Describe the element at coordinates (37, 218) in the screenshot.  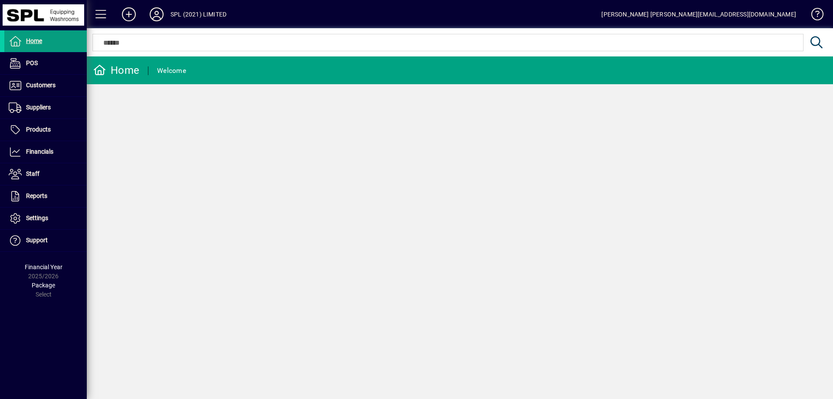
I see `span: Settings` at that location.